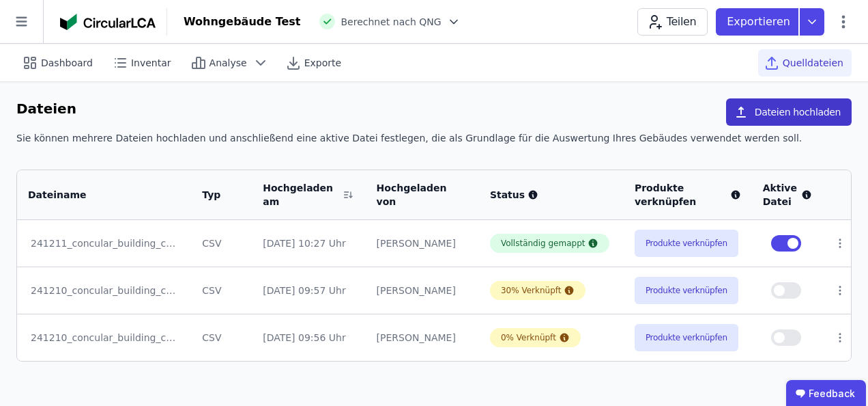 This screenshot has width=868, height=406. What do you see at coordinates (46, 109) in the screenshot?
I see `h6: Dateien` at bounding box center [46, 109].